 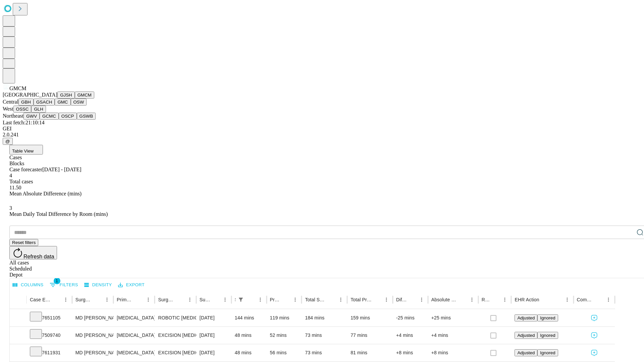 What do you see at coordinates (322, 129) in the screenshot?
I see `div: GEI` at bounding box center [322, 129].